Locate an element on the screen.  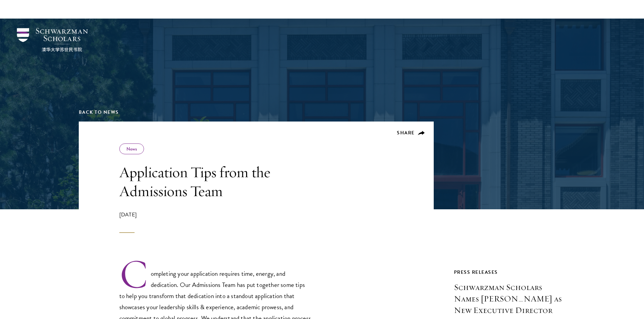
span: Share is located at coordinates (405, 133).